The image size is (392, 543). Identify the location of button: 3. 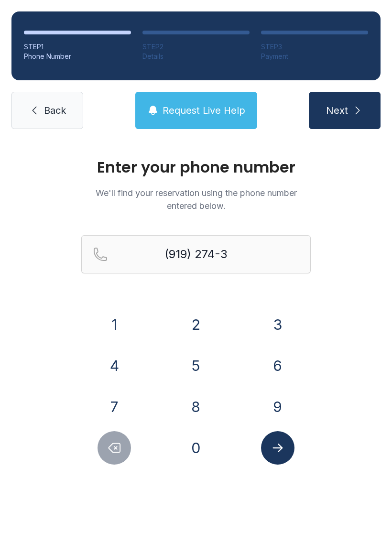
(277, 324).